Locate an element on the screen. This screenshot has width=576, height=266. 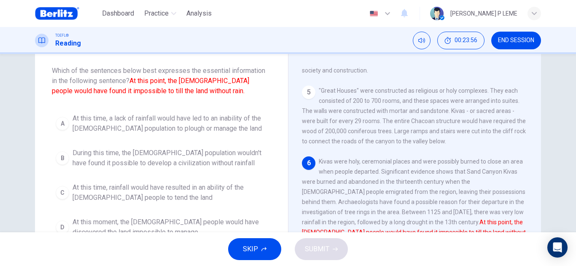
button: SKIP is located at coordinates (255, 249).